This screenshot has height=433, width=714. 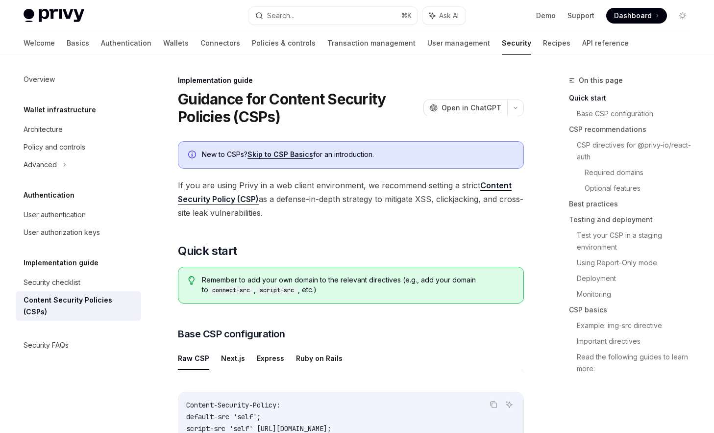 I want to click on a: CSP recommendations, so click(x=633, y=129).